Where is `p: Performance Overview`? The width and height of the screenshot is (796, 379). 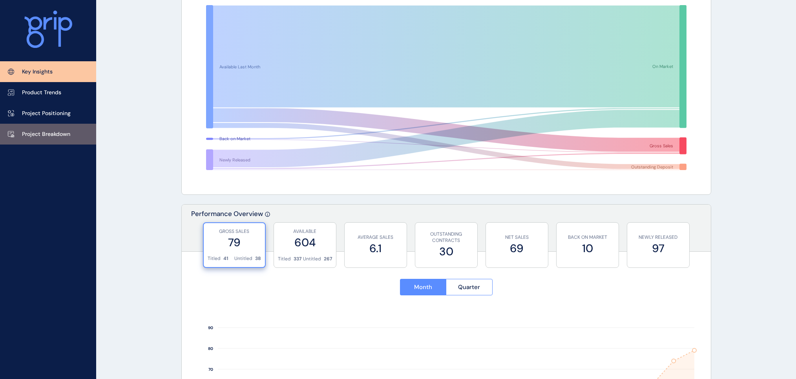 p: Performance Overview is located at coordinates (227, 230).